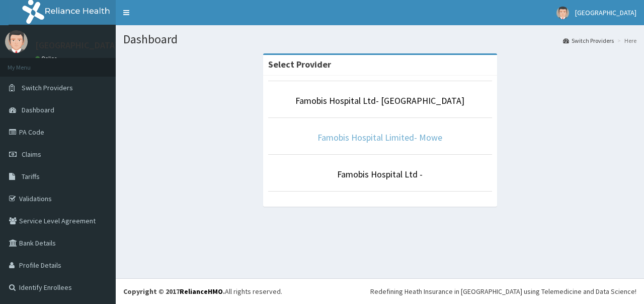 The image size is (644, 304). What do you see at coordinates (48, 88) in the screenshot?
I see `span: Switch Providers` at bounding box center [48, 88].